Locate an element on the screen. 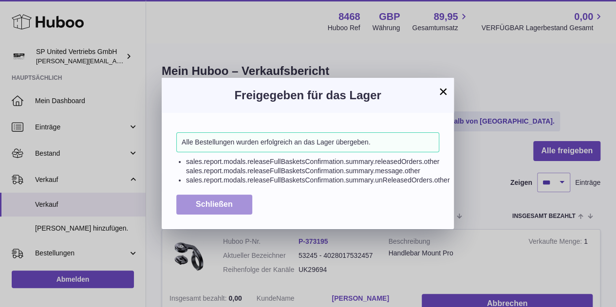 The width and height of the screenshot is (616, 307). button: Schließen is located at coordinates (214, 204).